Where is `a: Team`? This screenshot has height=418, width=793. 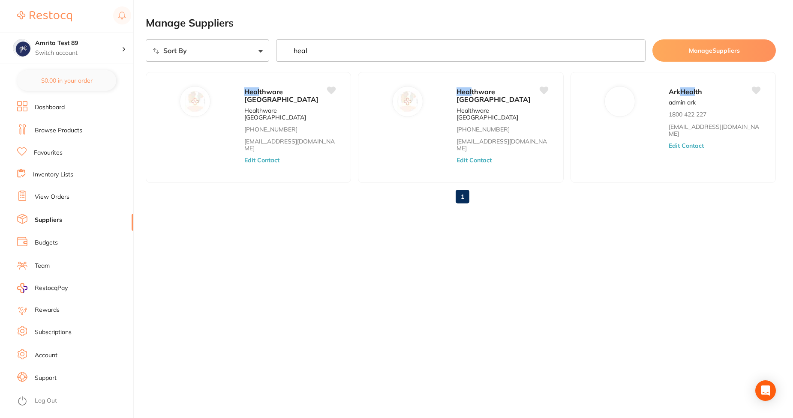
a: Team is located at coordinates (42, 266).